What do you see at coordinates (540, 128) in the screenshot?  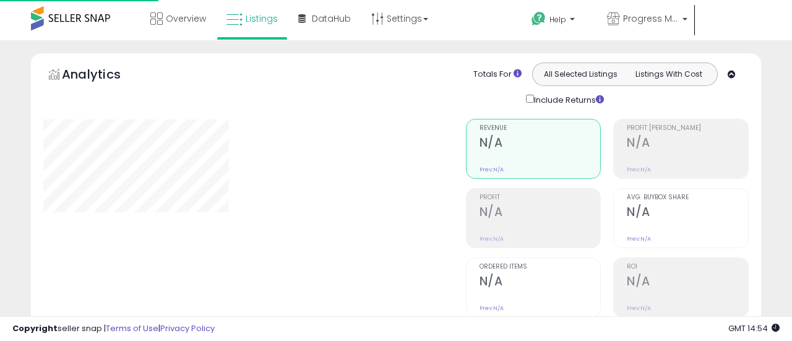 I see `span: Revenue` at bounding box center [540, 128].